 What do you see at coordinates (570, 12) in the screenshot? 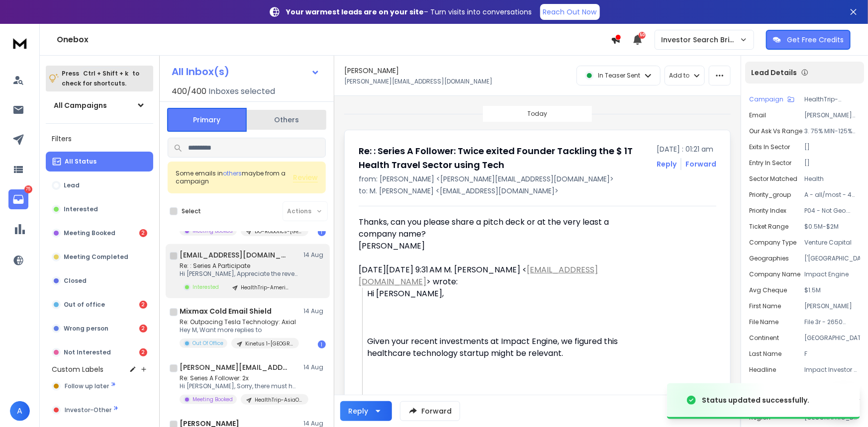
I see `p: Reach Out Now` at bounding box center [570, 12].